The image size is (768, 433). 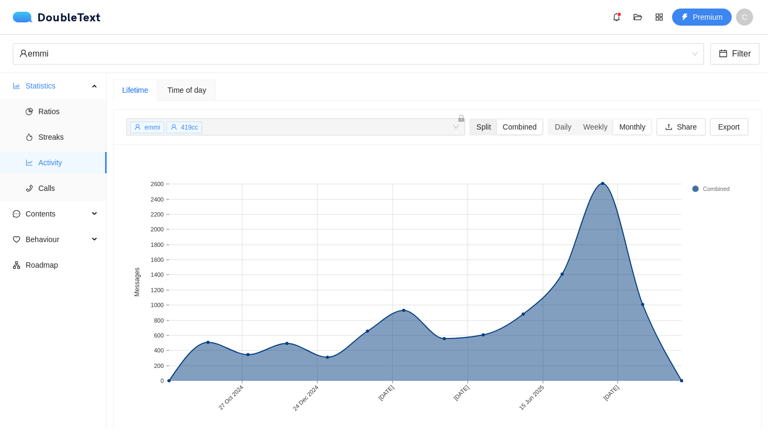 I want to click on text: 24 Dec 2024, so click(x=306, y=398).